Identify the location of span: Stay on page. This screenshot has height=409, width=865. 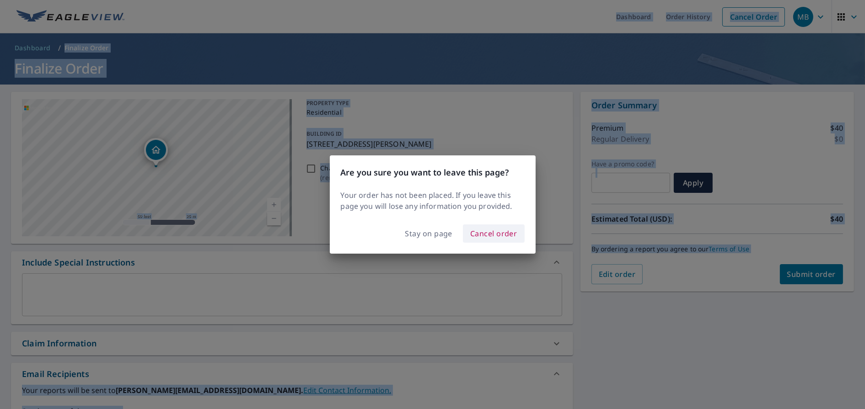
(429, 234).